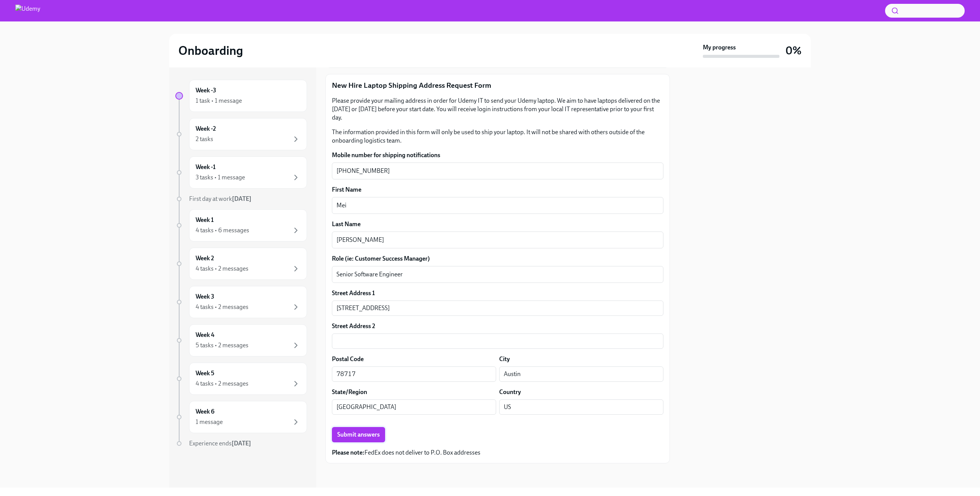  I want to click on label: Mobile number for shipping notifications, so click(497, 155).